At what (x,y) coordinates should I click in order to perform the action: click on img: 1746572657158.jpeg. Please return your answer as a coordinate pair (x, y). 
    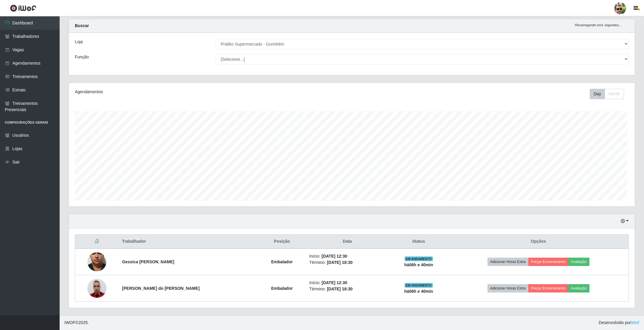
    Looking at the image, I should click on (97, 262).